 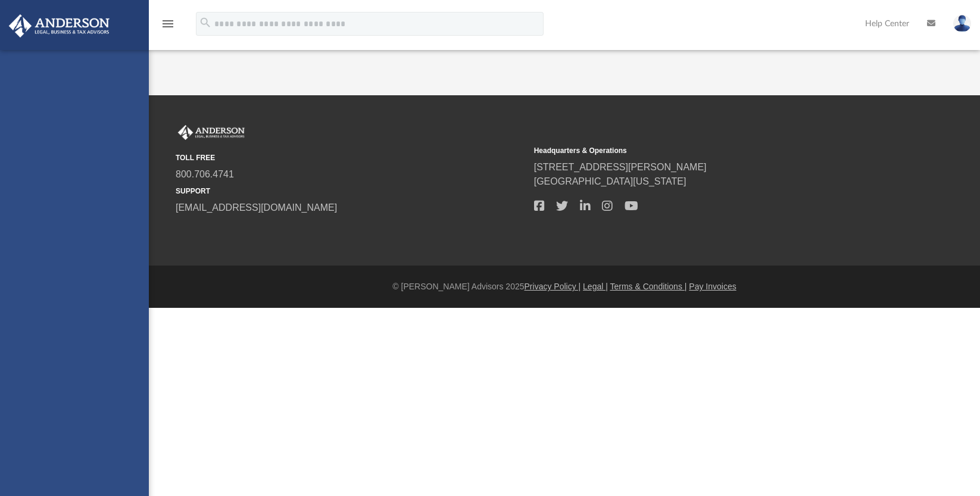 What do you see at coordinates (168, 27) in the screenshot?
I see `a: menu` at bounding box center [168, 27].